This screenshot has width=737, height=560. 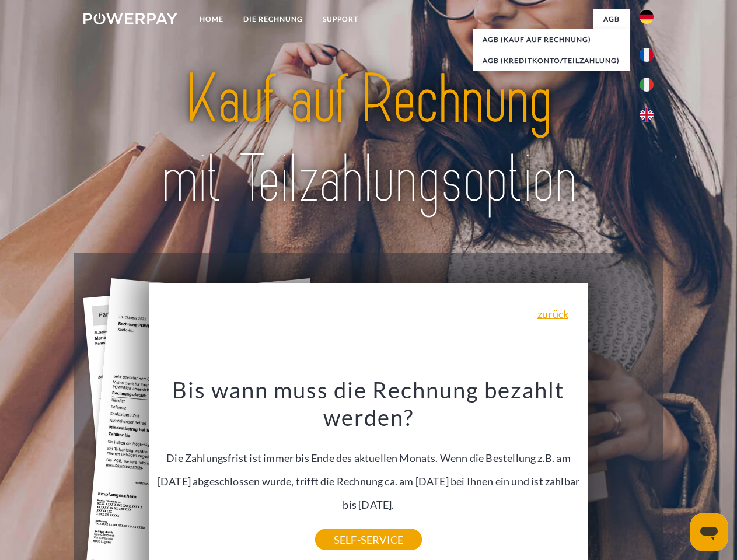 I want to click on a: SELF-SERVICE, so click(x=368, y=539).